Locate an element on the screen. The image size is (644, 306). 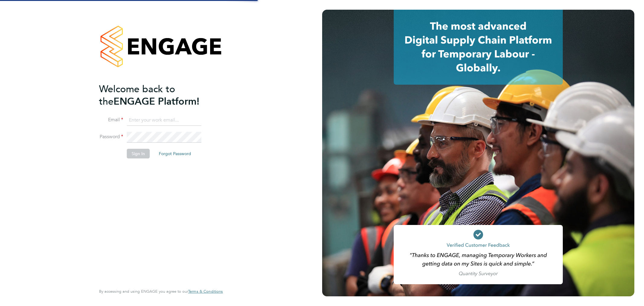
label: Email is located at coordinates (111, 120).